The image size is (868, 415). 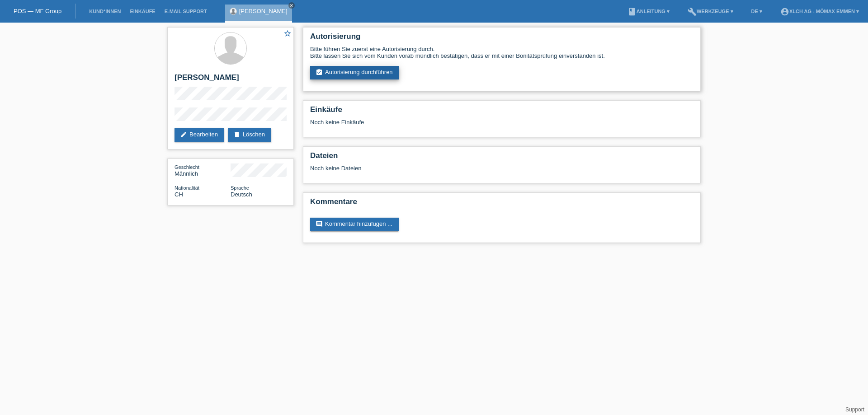 I want to click on span: Nationalität, so click(x=187, y=188).